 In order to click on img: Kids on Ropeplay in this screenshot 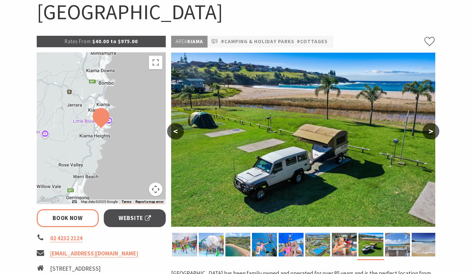, I will do `click(265, 244)`.